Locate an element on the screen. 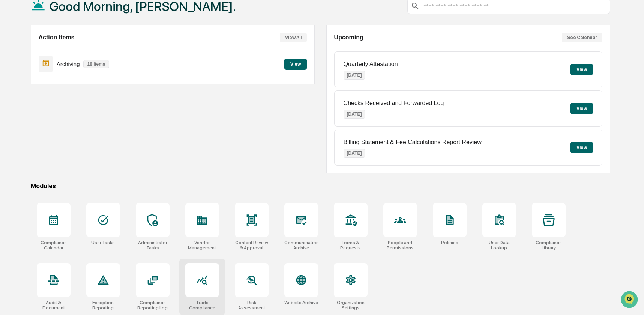 Image resolution: width=644 pixels, height=315 pixels. div: Start new chat is located at coordinates (74, 61).